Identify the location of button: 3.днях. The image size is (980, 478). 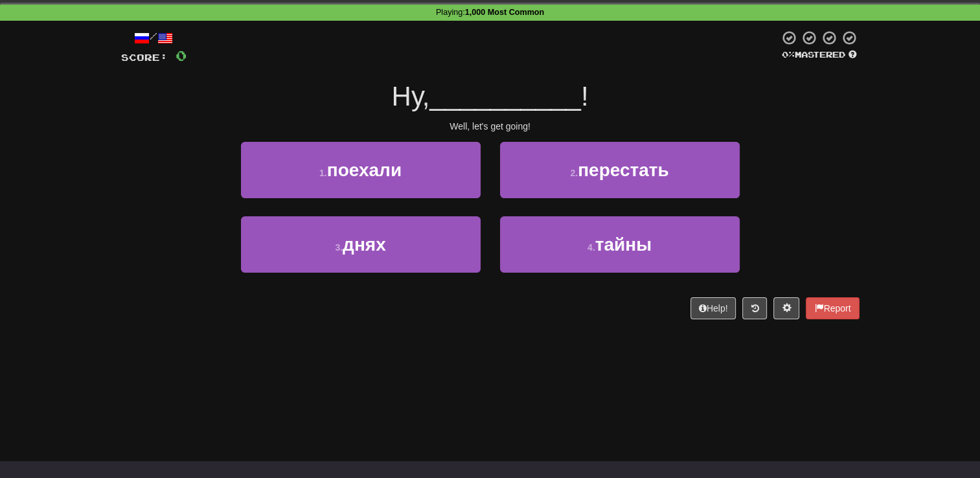
(361, 245).